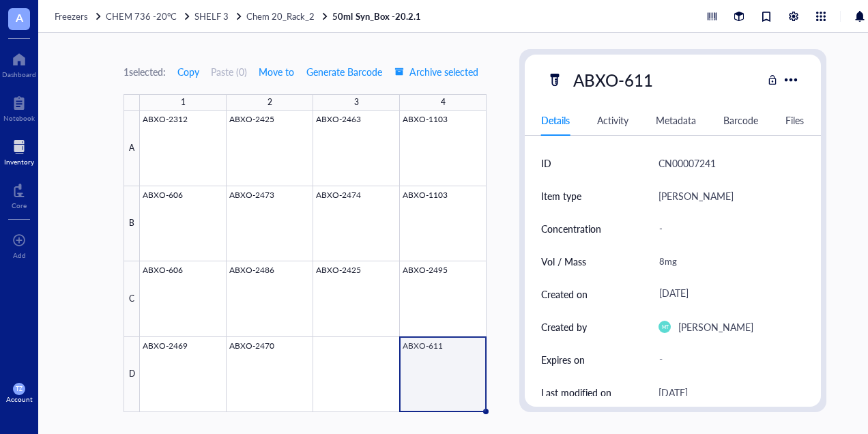 The image size is (868, 434). What do you see at coordinates (561, 196) in the screenshot?
I see `div: Item type` at bounding box center [561, 196].